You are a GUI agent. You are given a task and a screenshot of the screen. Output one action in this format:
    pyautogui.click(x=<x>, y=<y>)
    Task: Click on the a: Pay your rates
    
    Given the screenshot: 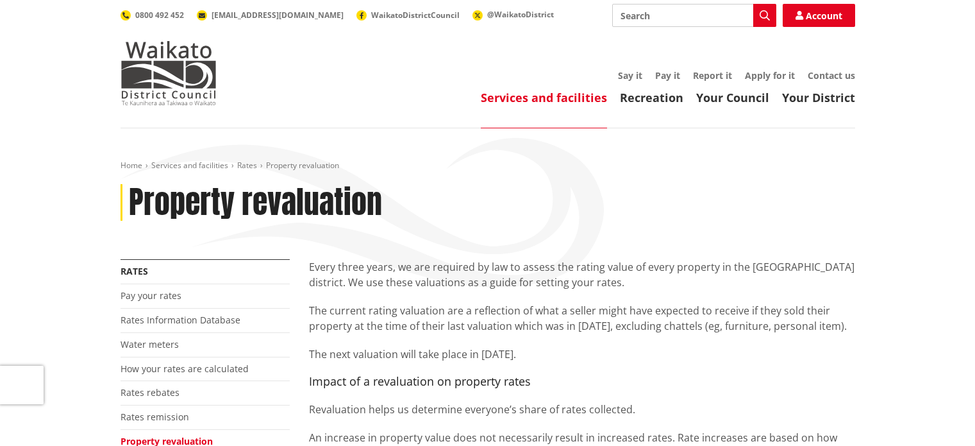 What is the action you would take?
    pyautogui.click(x=151, y=295)
    